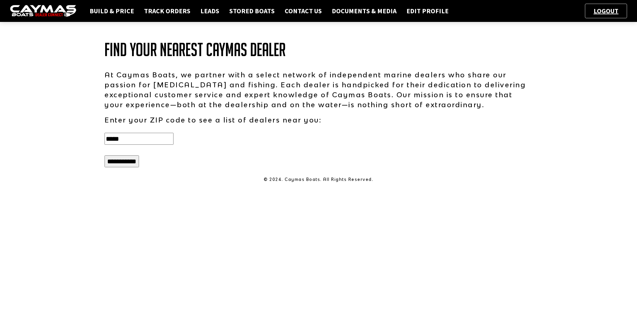 Image resolution: width=637 pixels, height=318 pixels. I want to click on h1: Find Your Nearest Caymas Dealer, so click(319, 50).